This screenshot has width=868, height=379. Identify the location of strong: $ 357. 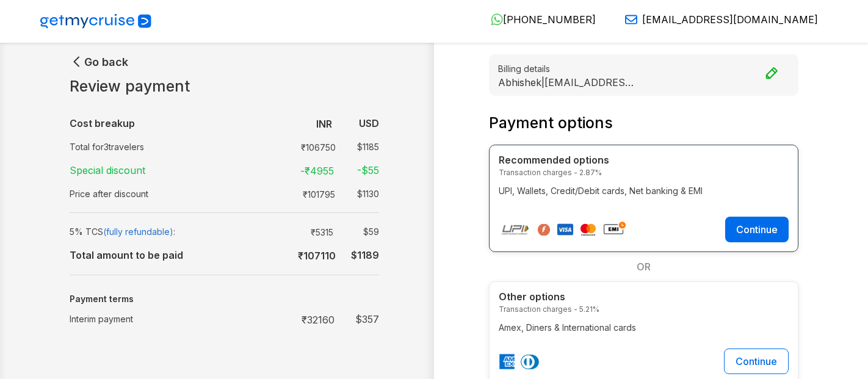
(366, 319).